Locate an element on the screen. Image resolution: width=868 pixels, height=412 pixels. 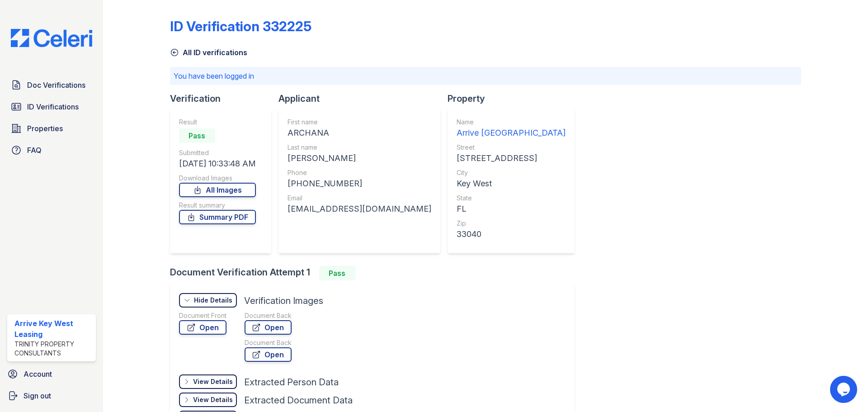
div: Document Verification Attempt 1 is located at coordinates (376, 273).